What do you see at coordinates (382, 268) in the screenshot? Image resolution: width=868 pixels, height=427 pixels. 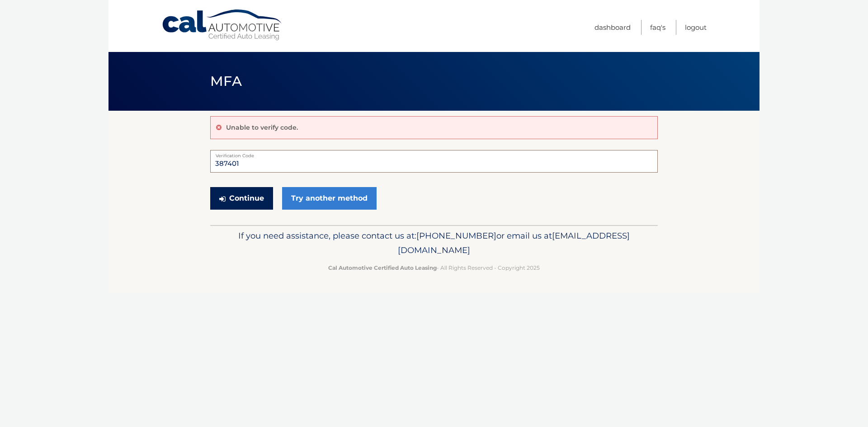 I see `strong: Cal Automotive Certified Auto Leasing` at bounding box center [382, 268].